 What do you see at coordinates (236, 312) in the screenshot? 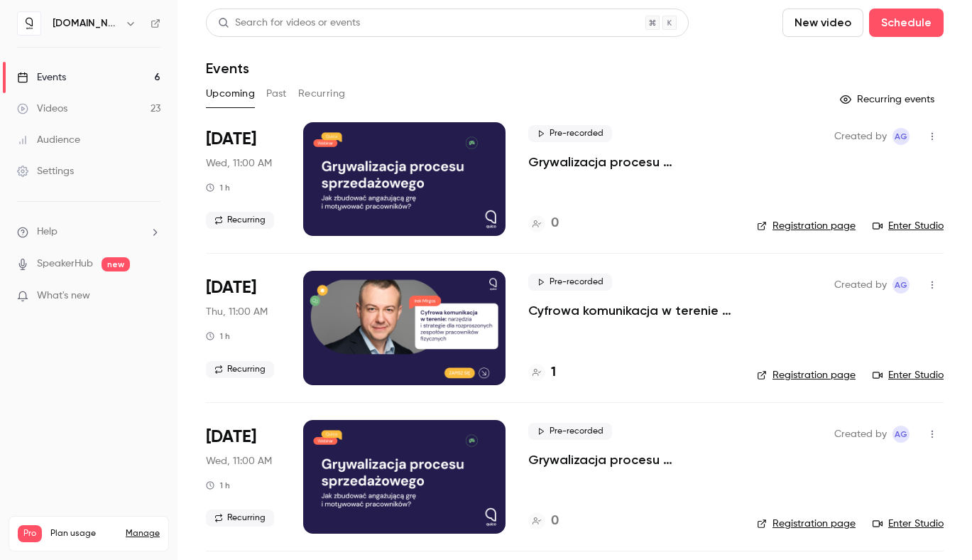
I see `span: Thu, 11:00 AM` at bounding box center [236, 312].